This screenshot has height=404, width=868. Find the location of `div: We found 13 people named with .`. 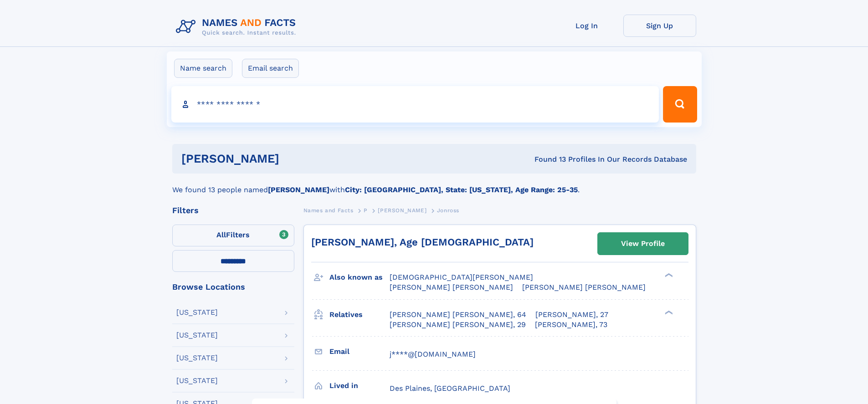

div: We found 13 people named with . is located at coordinates (435, 185).